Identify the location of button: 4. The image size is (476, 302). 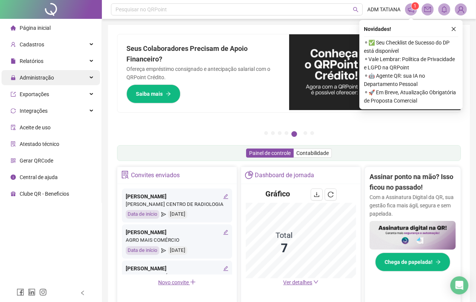
(286, 133).